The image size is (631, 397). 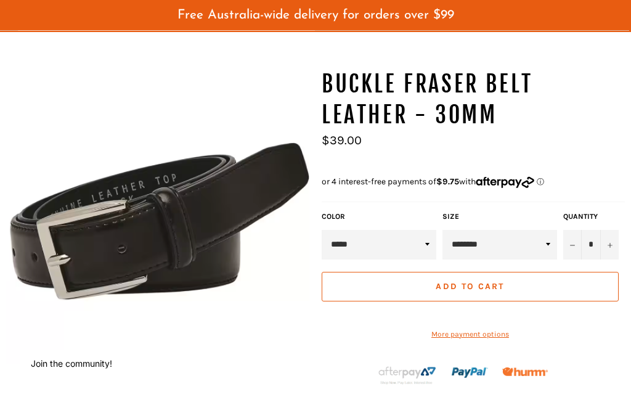 I want to click on span: Add to Cart, so click(x=470, y=287).